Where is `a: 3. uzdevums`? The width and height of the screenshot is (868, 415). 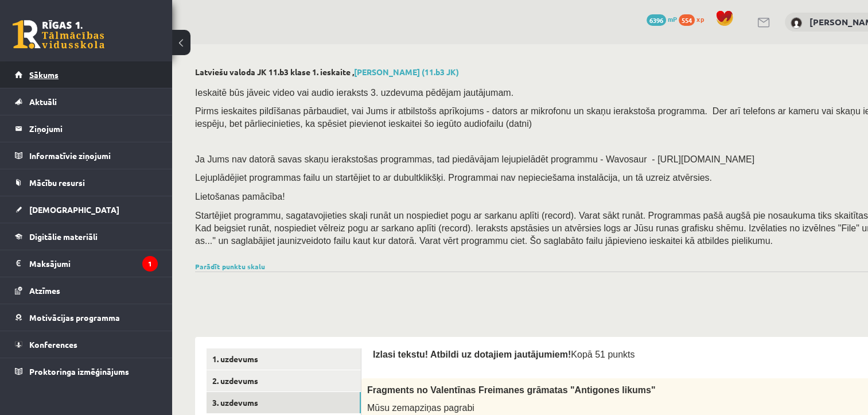
a: 3. uzdevums is located at coordinates (284, 403).